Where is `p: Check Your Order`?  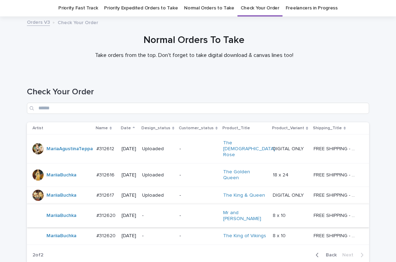 p: Check Your Order is located at coordinates (78, 22).